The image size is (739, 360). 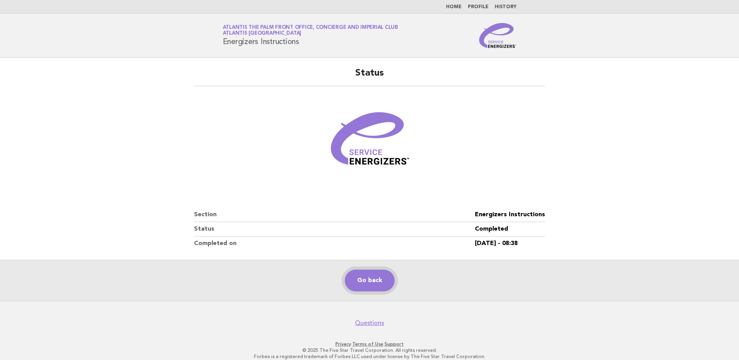 What do you see at coordinates (498, 35) in the screenshot?
I see `img: Service Energizers` at bounding box center [498, 35].